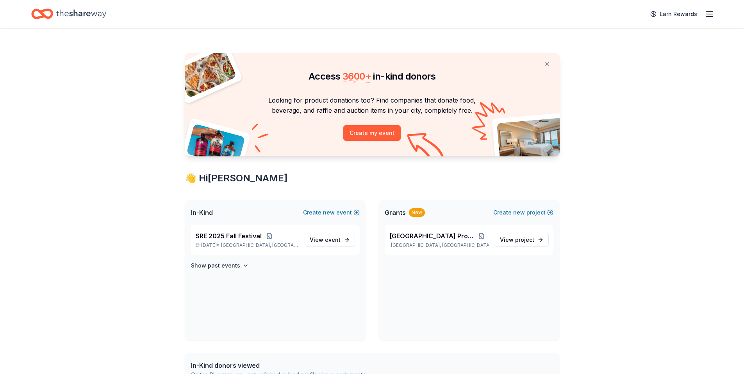  Describe the element at coordinates (426, 148) in the screenshot. I see `img: Curvy arrow` at that location.